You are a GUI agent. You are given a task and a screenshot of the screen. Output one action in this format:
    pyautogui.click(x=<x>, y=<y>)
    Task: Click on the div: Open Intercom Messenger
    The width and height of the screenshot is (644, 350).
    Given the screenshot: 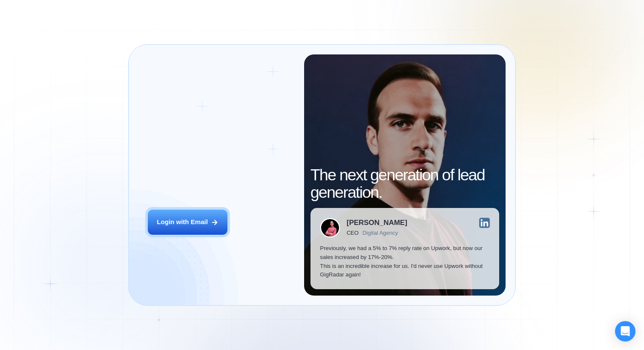 What is the action you would take?
    pyautogui.click(x=625, y=331)
    